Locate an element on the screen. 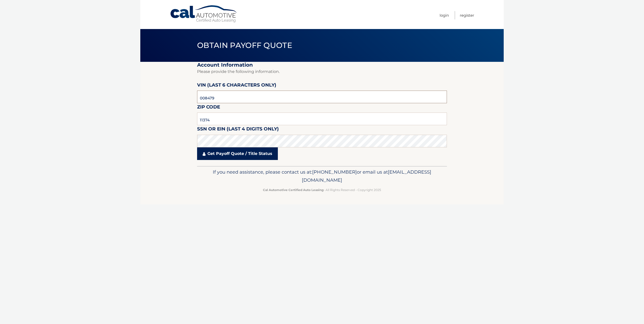 This screenshot has width=644, height=324. a: Login is located at coordinates (444, 15).